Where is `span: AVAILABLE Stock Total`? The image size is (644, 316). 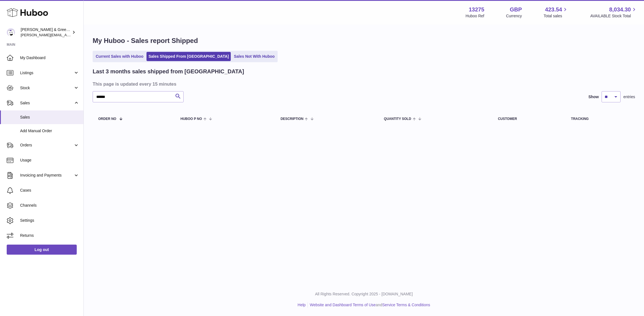 span: AVAILABLE Stock Total is located at coordinates (614, 16).